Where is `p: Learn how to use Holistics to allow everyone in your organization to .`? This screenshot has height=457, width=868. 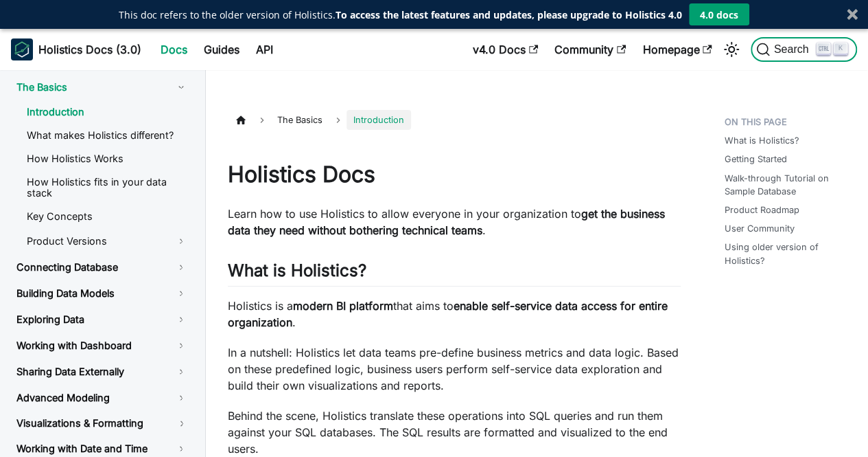
p: Learn how to use Holistics to allow everyone in your organization to . is located at coordinates (455, 222).